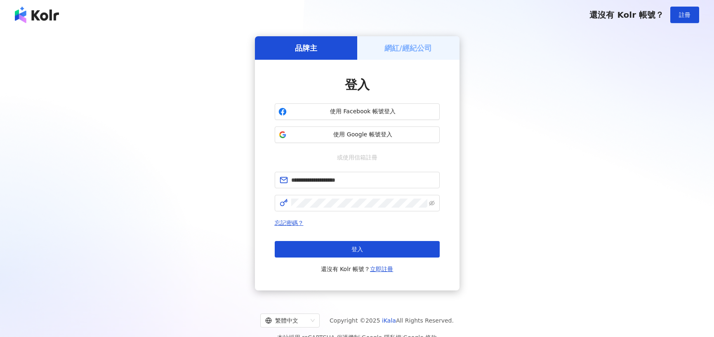  I want to click on h5: 網紅/經紀公司, so click(408, 48).